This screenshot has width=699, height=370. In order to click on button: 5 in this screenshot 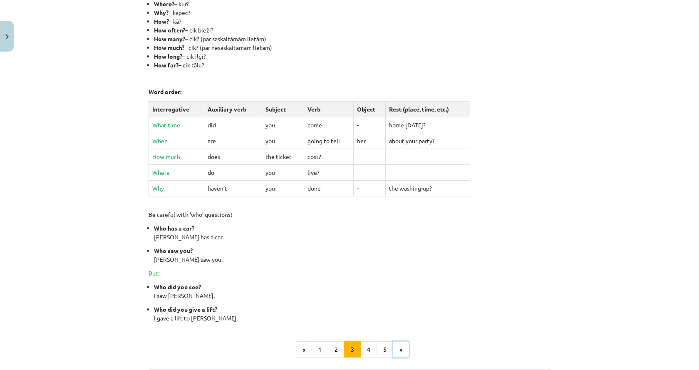, I will do `click(385, 350)`.